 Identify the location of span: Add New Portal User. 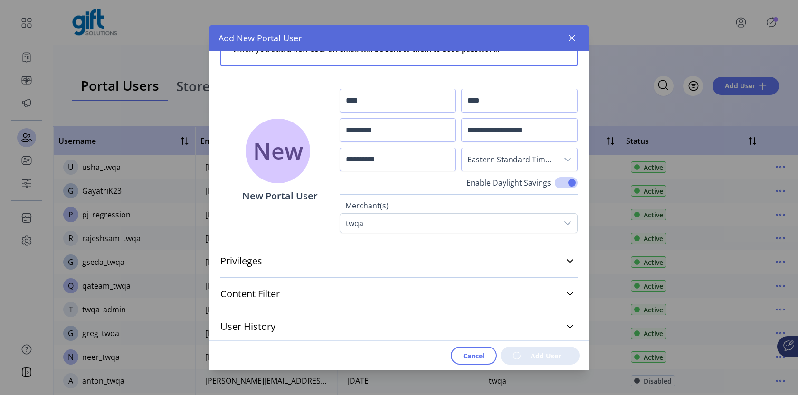
(260, 38).